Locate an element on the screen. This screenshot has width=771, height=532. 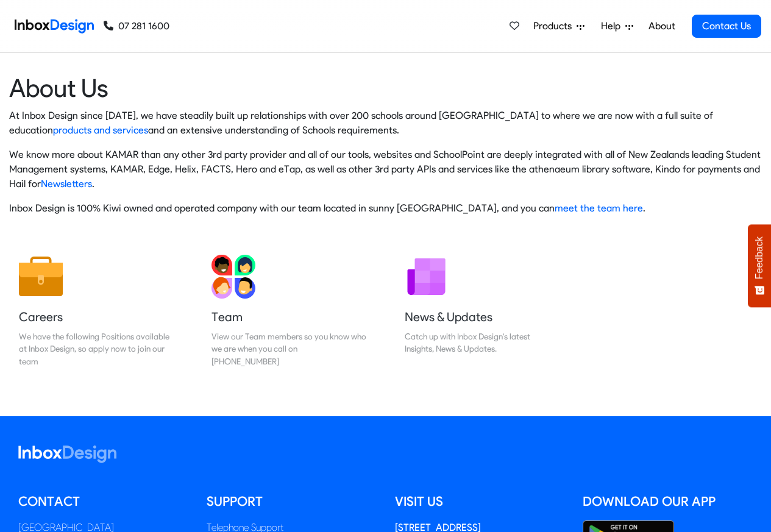
h5: Support is located at coordinates (292, 501).